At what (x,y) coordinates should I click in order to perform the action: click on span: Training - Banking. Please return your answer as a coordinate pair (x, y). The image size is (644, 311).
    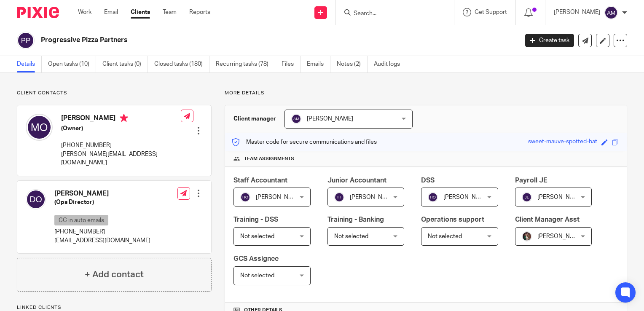
    Looking at the image, I should click on (356, 219).